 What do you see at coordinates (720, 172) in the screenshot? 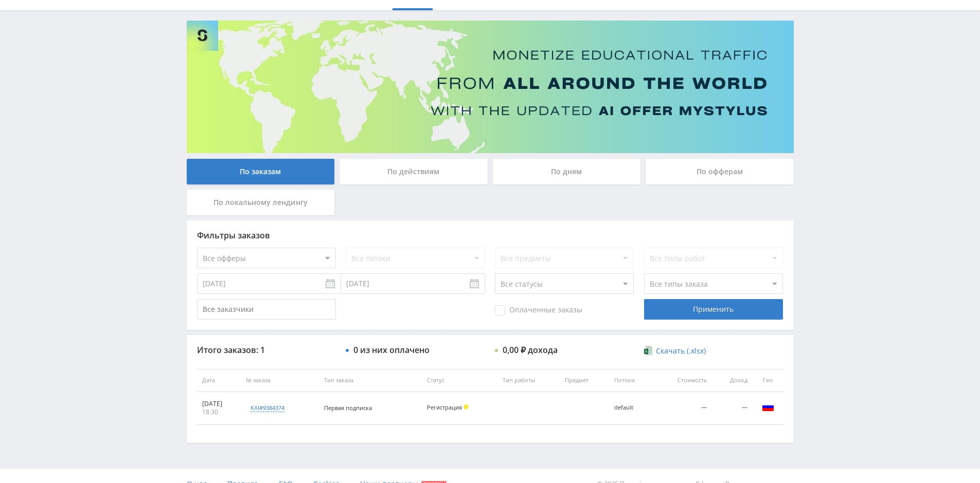
I see `div: По офферам` at bounding box center [720, 172].